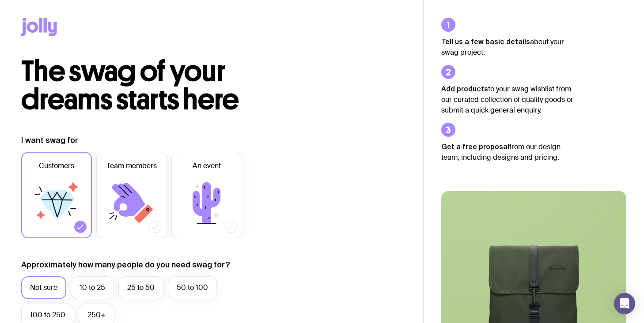  I want to click on label: Approximately how many people do you need swag for?, so click(125, 265).